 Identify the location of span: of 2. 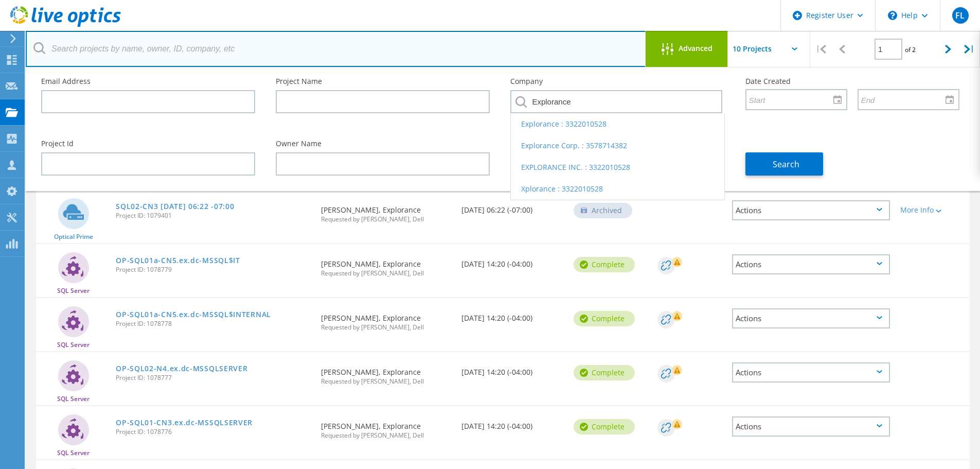
(910, 49).